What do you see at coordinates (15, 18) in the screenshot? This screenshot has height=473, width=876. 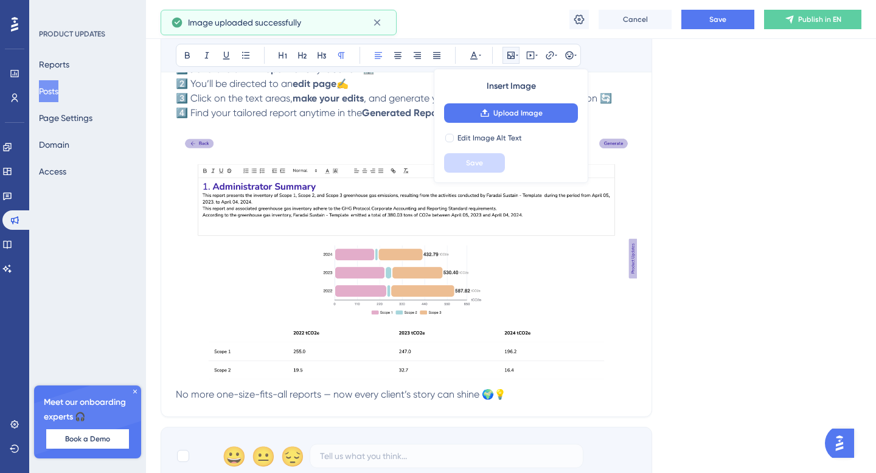 I see `img: launcher-image-alternative-text` at bounding box center [15, 18].